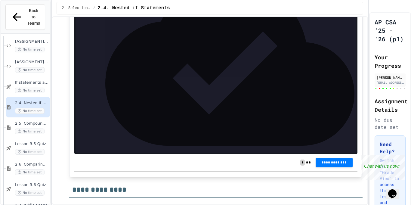 This screenshot has height=205, width=411. What do you see at coordinates (32, 144) in the screenshot?
I see `span: Lesson 3.5 Quiz` at bounding box center [32, 144].